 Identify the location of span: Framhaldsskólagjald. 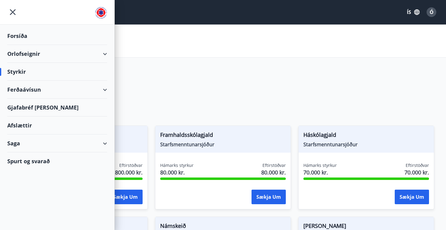
(223, 136).